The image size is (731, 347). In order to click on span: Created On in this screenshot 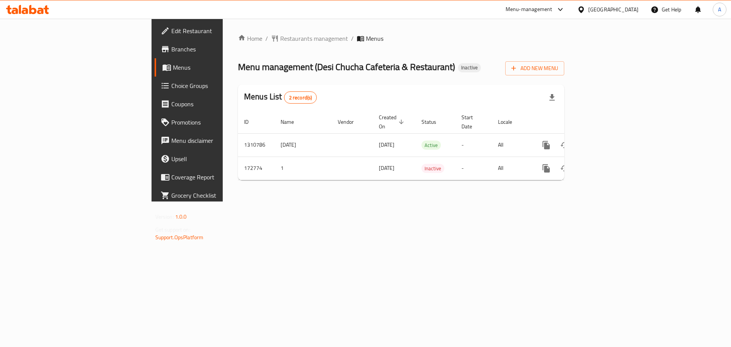, I will do `click(393, 122)`.